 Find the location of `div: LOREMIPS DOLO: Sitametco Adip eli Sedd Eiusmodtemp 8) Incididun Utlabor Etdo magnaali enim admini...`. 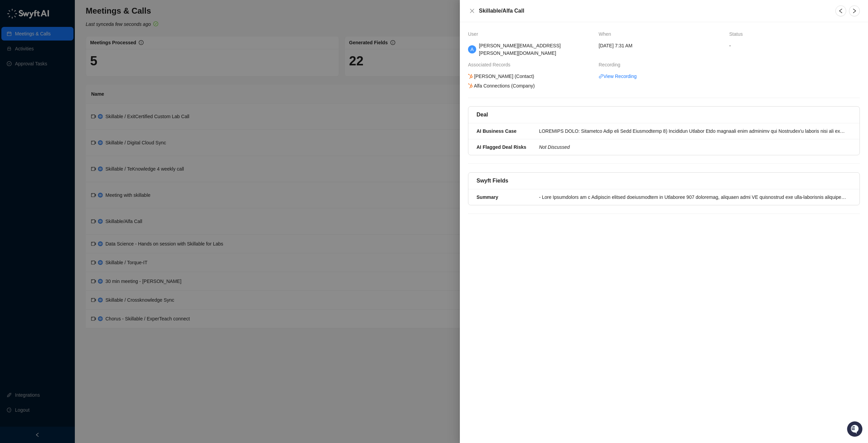

div: LOREMIPS DOLO: Sitametco Adip eli Sedd Eiusmodtemp 8) Incididun Utlabor Etdo magnaali enim admini... is located at coordinates (693, 131).